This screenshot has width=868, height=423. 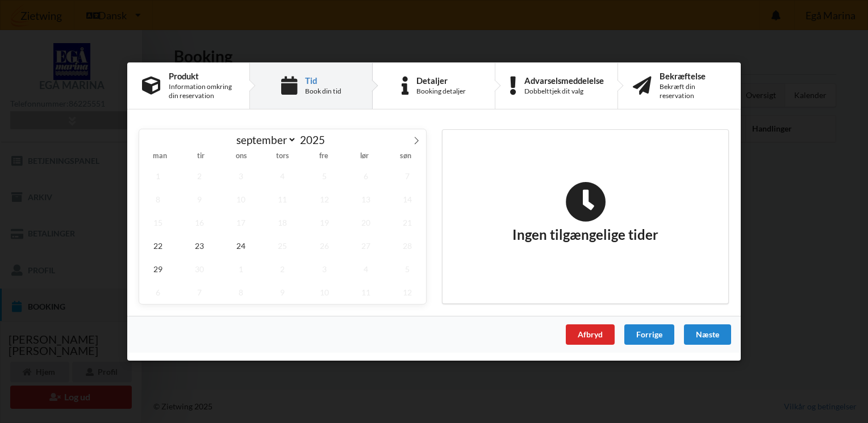 What do you see at coordinates (324, 269) in the screenshot?
I see `span: oktober 3, 2025` at bounding box center [324, 269].